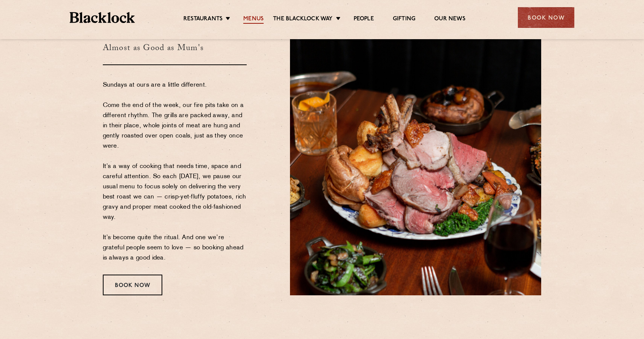  I want to click on a: Restaurants, so click(203, 20).